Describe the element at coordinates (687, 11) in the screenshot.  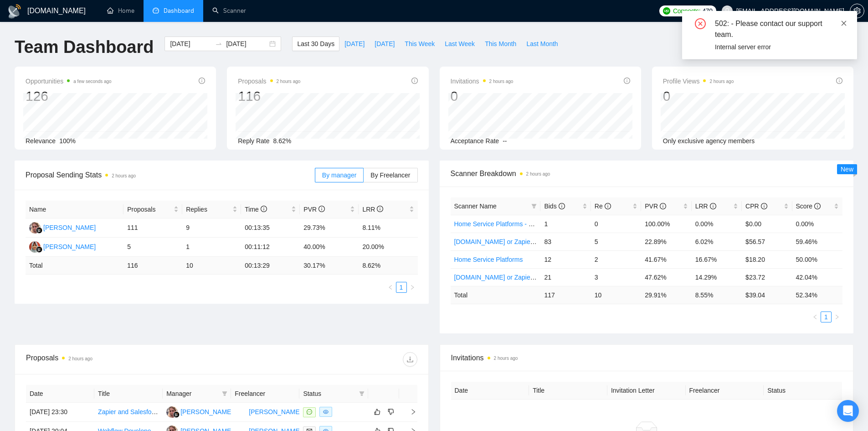
I see `span: Connects:` at that location.